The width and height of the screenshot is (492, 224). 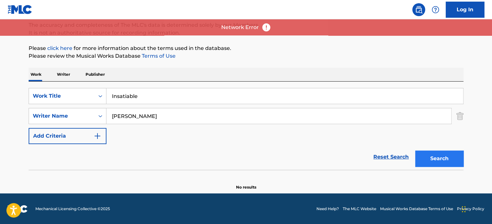 I want to click on p: Please for more information about the terms used in the database., so click(x=246, y=48).